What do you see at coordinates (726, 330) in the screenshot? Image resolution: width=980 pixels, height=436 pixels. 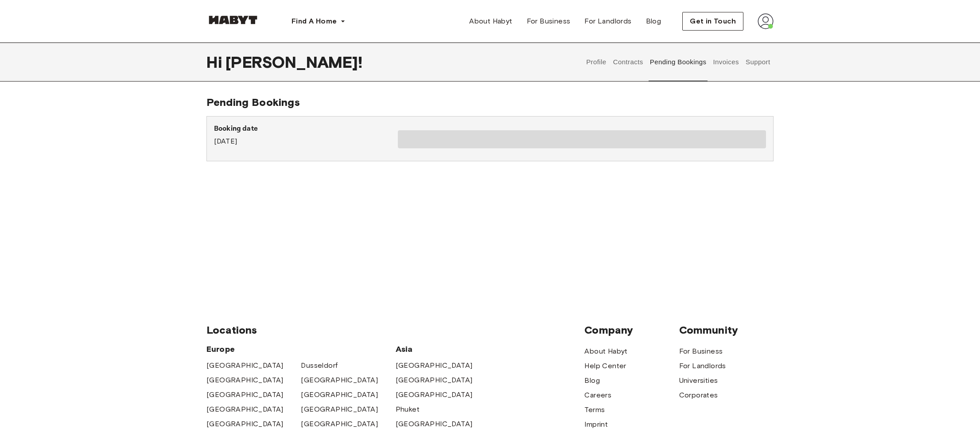 I see `span: Community` at bounding box center [726, 330].